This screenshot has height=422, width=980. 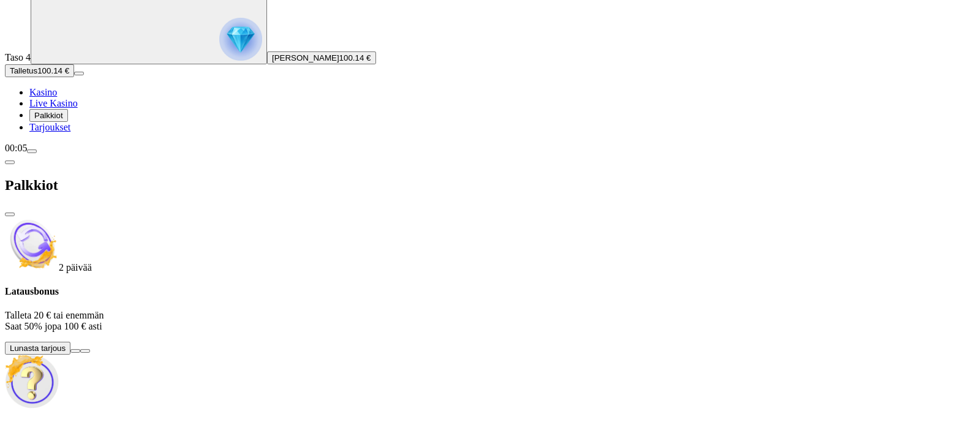 What do you see at coordinates (75, 267) in the screenshot?
I see `span: countdown` at bounding box center [75, 267].